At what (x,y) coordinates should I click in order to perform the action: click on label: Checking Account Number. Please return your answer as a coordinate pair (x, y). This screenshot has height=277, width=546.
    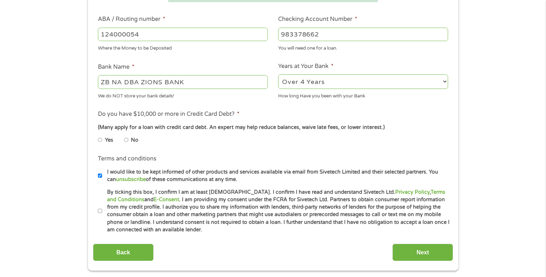
    Looking at the image, I should click on (318, 19).